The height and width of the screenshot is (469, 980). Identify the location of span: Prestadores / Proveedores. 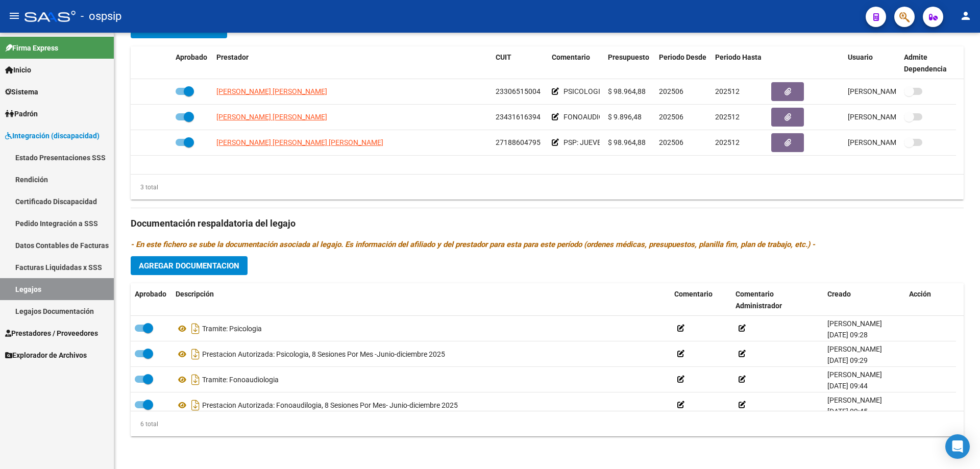
(52, 333).